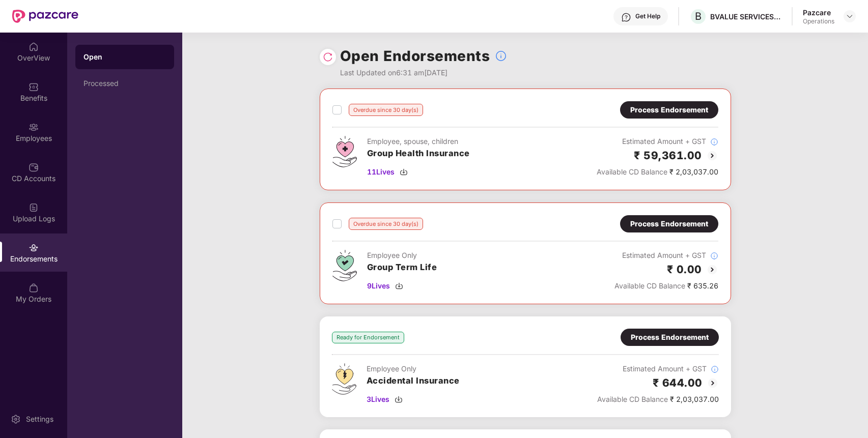  I want to click on span: 3 Lives, so click(378, 400).